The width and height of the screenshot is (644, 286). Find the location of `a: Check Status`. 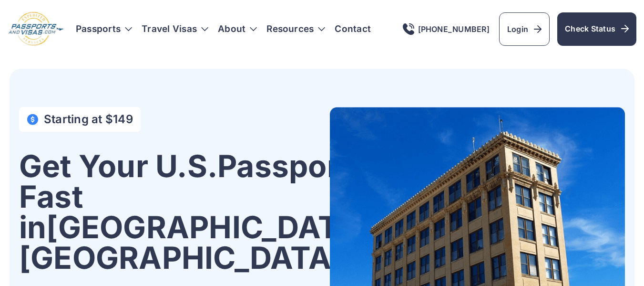

a: Check Status is located at coordinates (597, 29).